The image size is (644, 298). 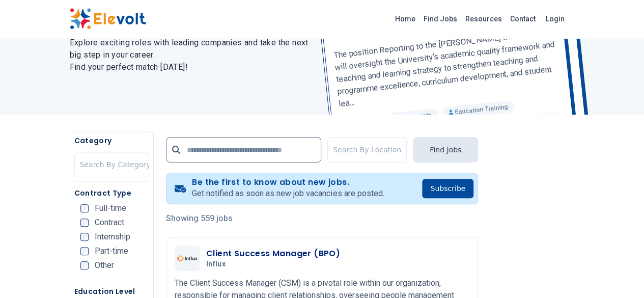 I want to click on input: Part-time, so click(x=84, y=251).